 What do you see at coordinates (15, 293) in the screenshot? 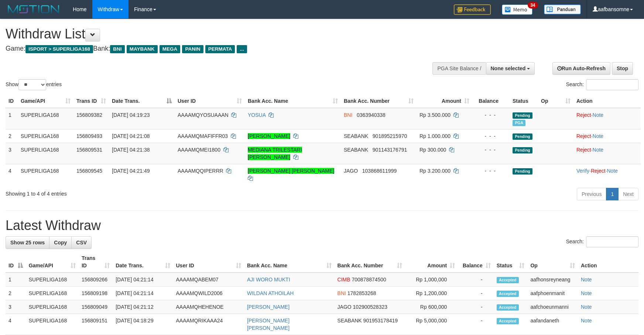
I see `td: 2` at bounding box center [15, 293].